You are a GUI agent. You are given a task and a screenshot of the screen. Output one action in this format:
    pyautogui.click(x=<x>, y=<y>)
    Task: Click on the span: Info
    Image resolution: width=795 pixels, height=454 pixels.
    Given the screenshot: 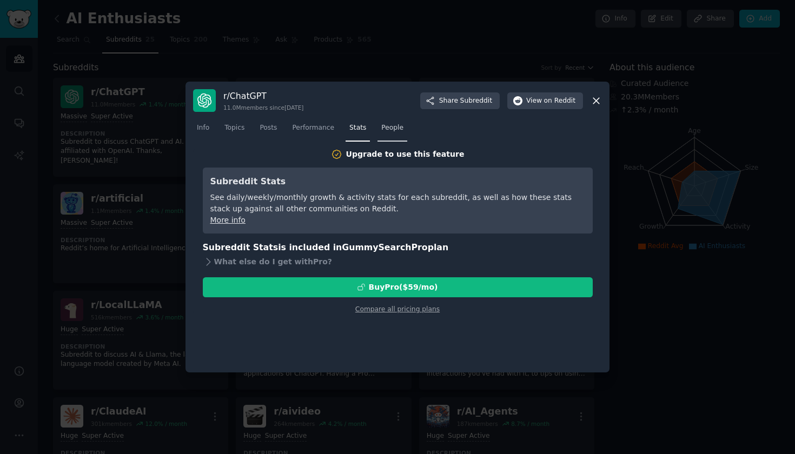 What is the action you would take?
    pyautogui.click(x=203, y=128)
    